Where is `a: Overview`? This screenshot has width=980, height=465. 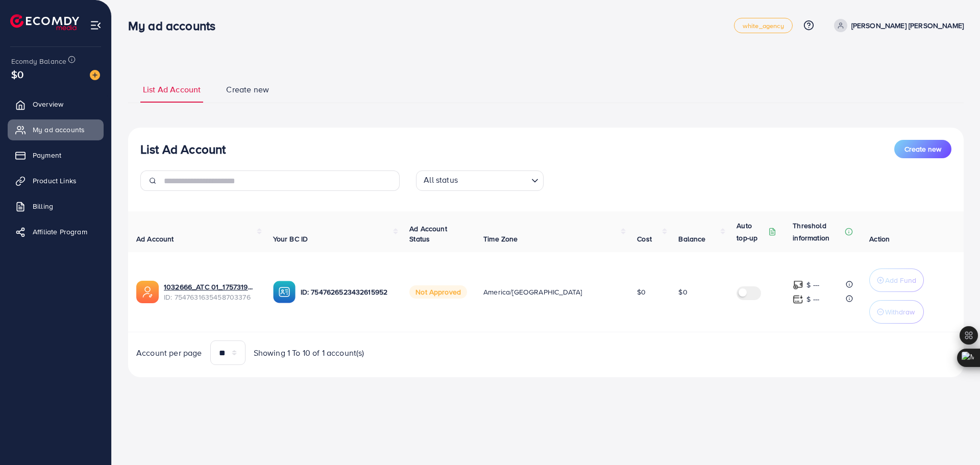
a: Overview is located at coordinates (56, 104).